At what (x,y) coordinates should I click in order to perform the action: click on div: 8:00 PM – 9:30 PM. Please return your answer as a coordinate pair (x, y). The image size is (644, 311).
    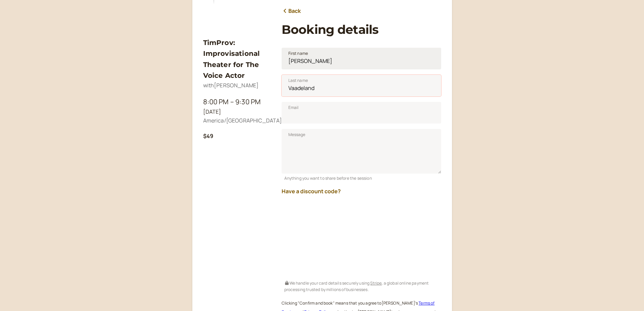
    Looking at the image, I should click on (237, 102).